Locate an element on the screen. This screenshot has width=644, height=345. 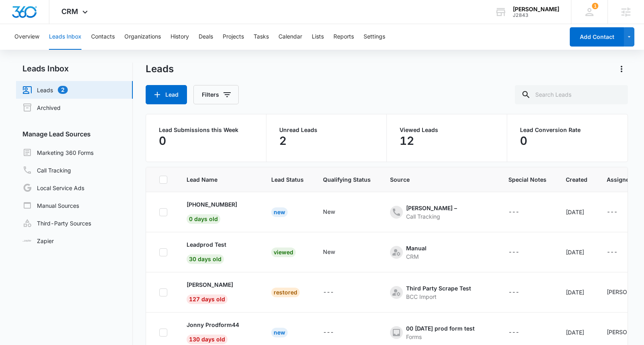
button: Settings is located at coordinates (374, 37).